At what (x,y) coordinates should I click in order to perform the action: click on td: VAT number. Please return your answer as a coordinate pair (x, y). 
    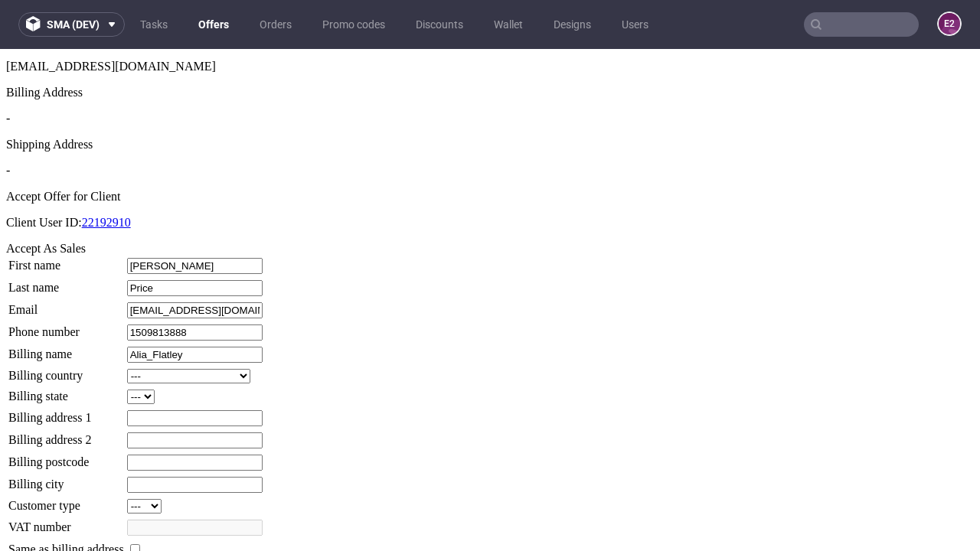
    Looking at the image, I should click on (66, 478).